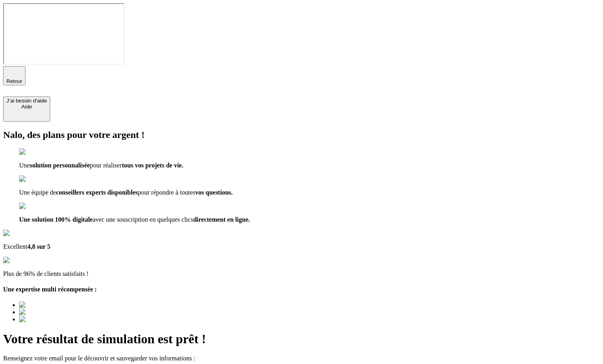 The width and height of the screenshot is (603, 364). What do you see at coordinates (96, 192) in the screenshot?
I see `span: conseillers experts disponibles` at bounding box center [96, 192].